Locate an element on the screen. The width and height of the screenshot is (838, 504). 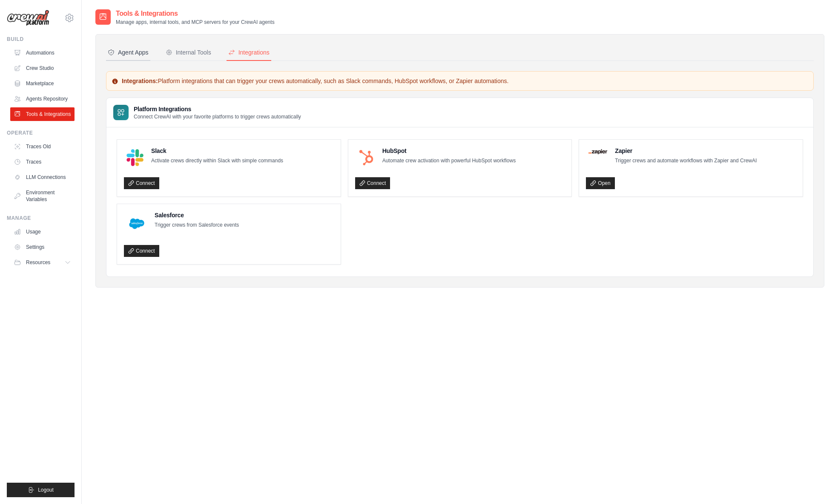
a: Agents Repository is located at coordinates (42, 99).